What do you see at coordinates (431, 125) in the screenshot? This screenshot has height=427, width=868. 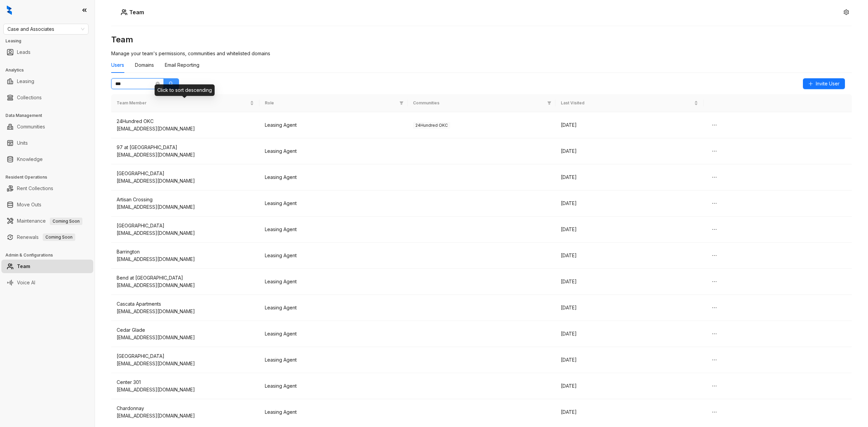 I see `span: 24Hundred OKC` at bounding box center [431, 125].